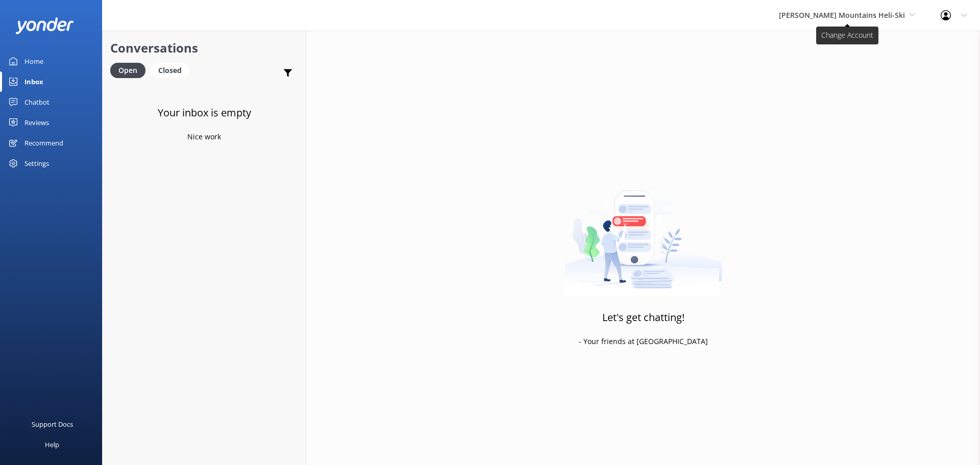 This screenshot has height=465, width=980. I want to click on div: Home, so click(34, 61).